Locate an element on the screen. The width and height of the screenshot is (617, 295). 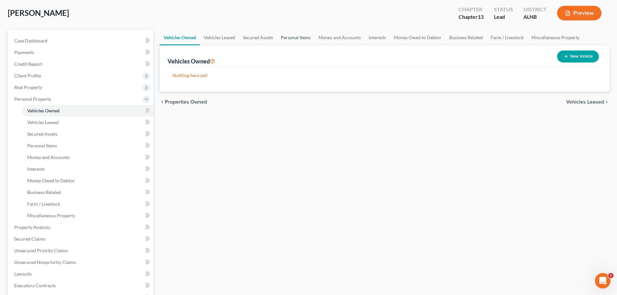
span: Money and Accounts is located at coordinates (48, 157).